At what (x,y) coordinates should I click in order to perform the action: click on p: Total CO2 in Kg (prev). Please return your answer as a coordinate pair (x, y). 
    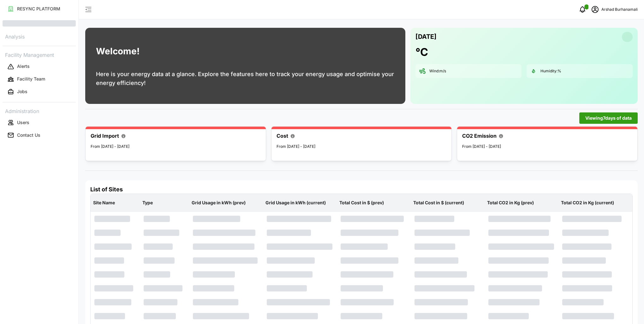
    Looking at the image, I should click on (521, 203).